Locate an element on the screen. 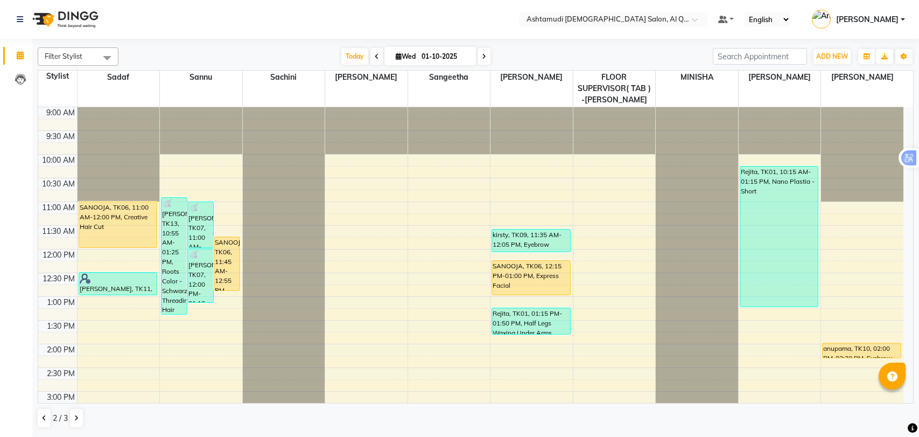 The image size is (919, 437). span: Sadaf is located at coordinates (118, 77).